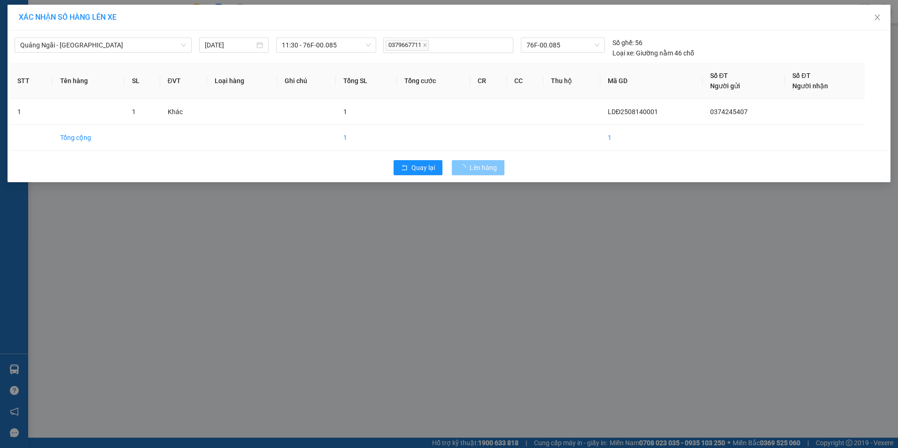 The height and width of the screenshot is (448, 898). Describe the element at coordinates (103, 45) in the screenshot. I see `span: Quảng Ngãi - Vũng Tàu` at that location.